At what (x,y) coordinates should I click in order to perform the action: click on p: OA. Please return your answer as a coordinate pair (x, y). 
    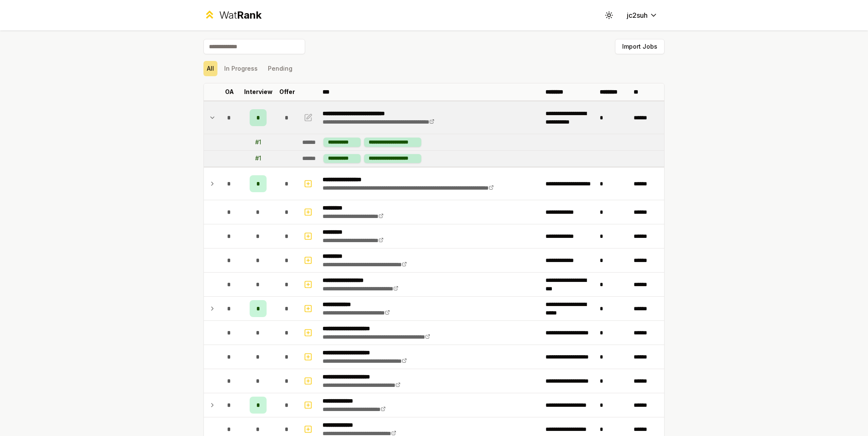
    Looking at the image, I should click on (229, 92).